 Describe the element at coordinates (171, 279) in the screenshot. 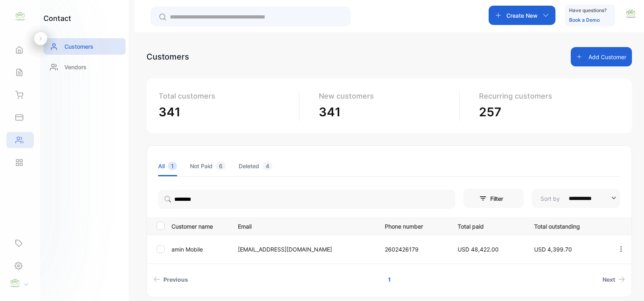

I see `a: Previous page` at that location.